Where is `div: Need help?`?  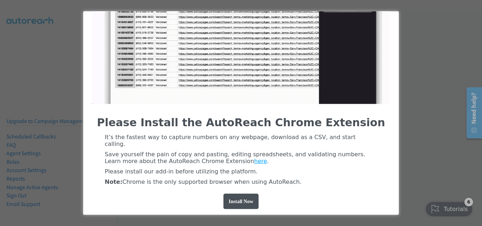 div: Need help? is located at coordinates (12, 24).